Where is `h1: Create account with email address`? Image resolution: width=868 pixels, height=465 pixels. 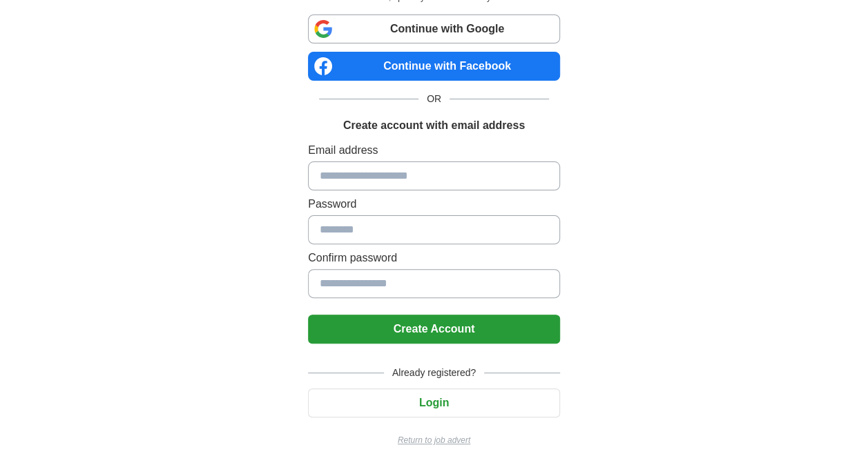 h1: Create account with email address is located at coordinates (434, 126).